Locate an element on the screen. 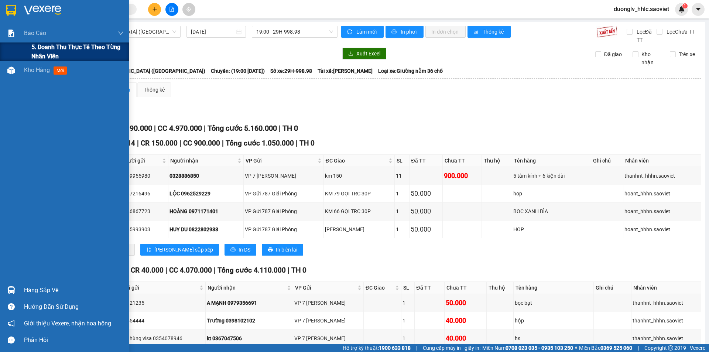 This screenshot has height=352, width=709. div: Trường 0398102102 is located at coordinates (249, 320).